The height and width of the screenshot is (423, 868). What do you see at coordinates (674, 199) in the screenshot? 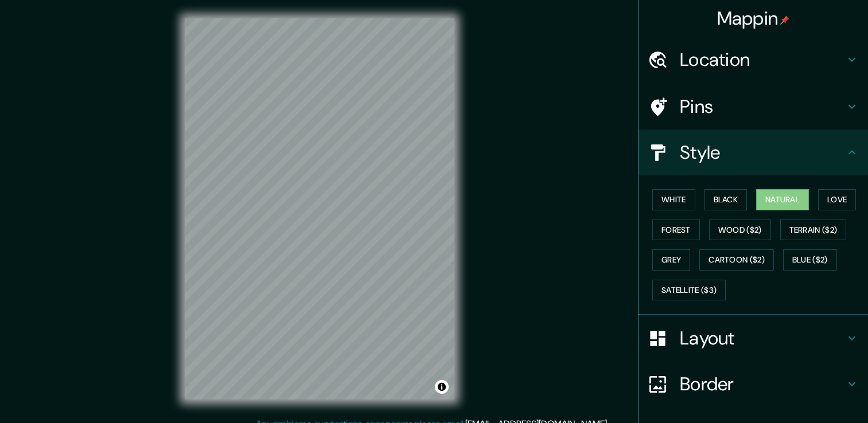
I see `button: White` at bounding box center [674, 199].